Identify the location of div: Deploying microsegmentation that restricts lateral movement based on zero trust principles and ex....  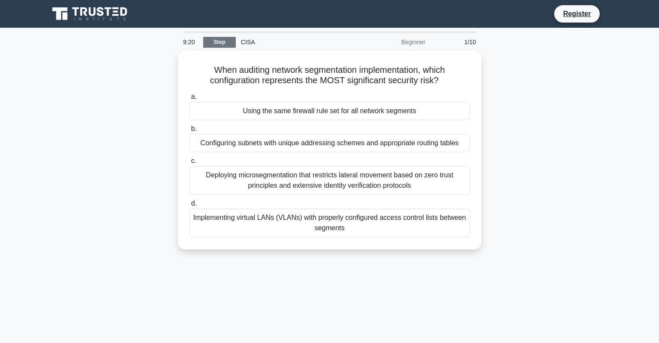
(330, 180).